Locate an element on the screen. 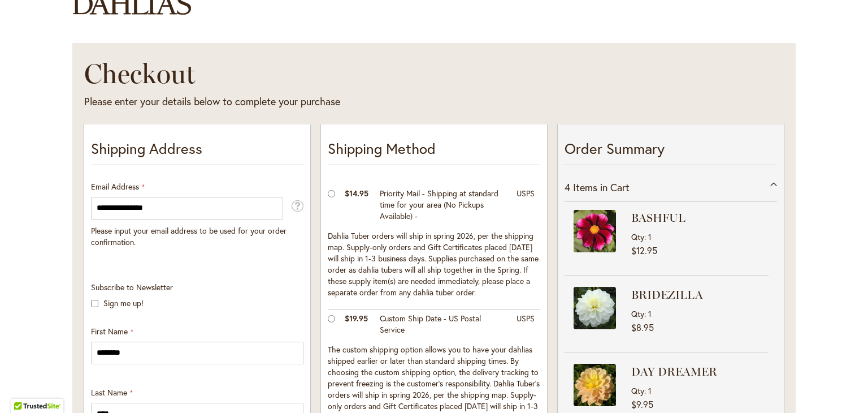 This screenshot has height=413, width=868. td: Priority Mail - Shipping at standard time for your area (No Pickups Available) - is located at coordinates (442, 206).